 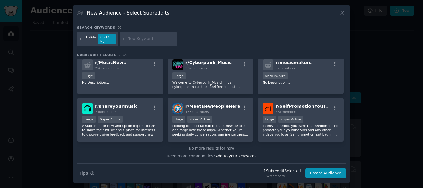 What do you see at coordinates (197, 112) in the screenshot?
I see `span: 133k members` at bounding box center [197, 112].